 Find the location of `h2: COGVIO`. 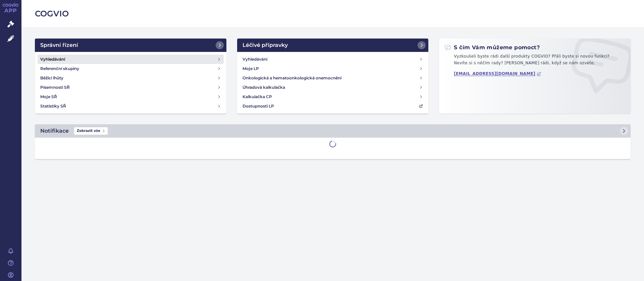

h2: COGVIO is located at coordinates (333, 14).